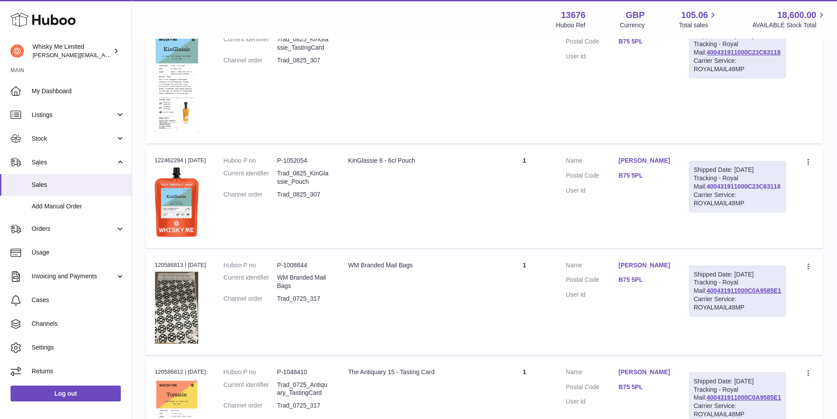 Image resolution: width=837 pixels, height=419 pixels. Describe the element at coordinates (699, 25) in the screenshot. I see `span: Total sales` at that location.